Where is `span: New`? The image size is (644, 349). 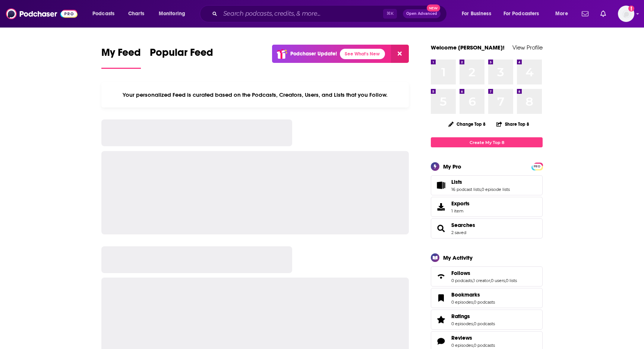
span: New is located at coordinates (433, 8).